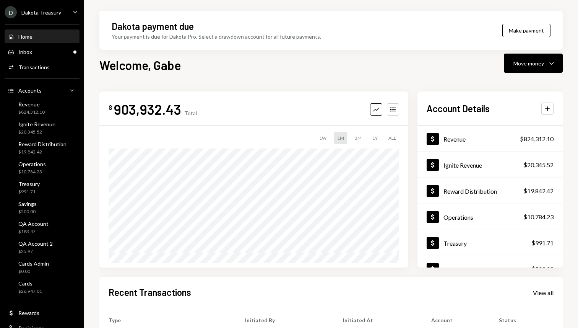 The height and width of the screenshot is (328, 578). What do you see at coordinates (33, 223) in the screenshot?
I see `div: QA Account` at bounding box center [33, 223].